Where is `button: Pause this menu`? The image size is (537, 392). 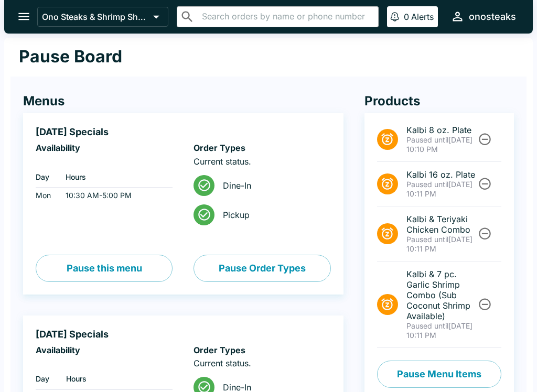
button: Pause this menu is located at coordinates (104, 268).